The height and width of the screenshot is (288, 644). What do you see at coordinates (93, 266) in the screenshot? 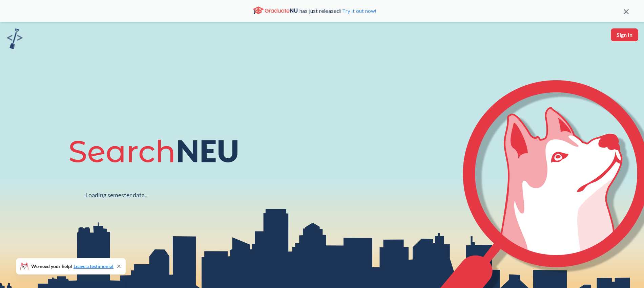
I see `a: Leave a testimonial` at bounding box center [93, 266].